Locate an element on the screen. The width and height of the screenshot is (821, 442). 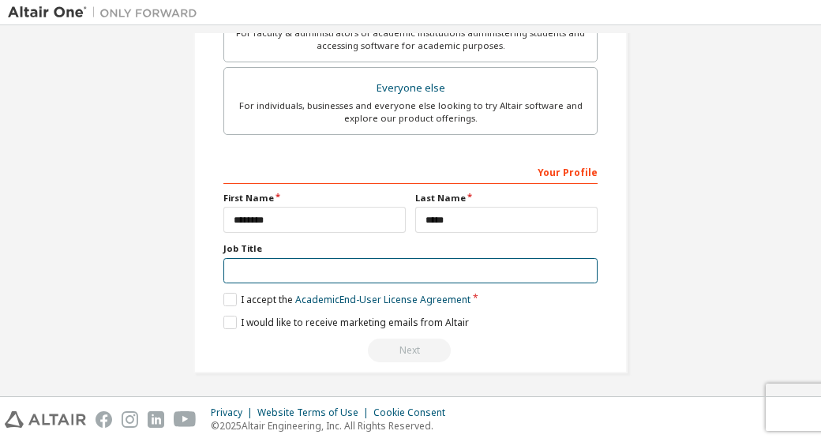
img: Altair One is located at coordinates (107, 13).